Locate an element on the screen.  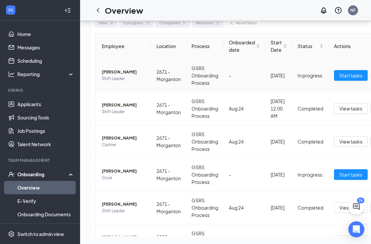
a: Activity log is located at coordinates (46, 228).